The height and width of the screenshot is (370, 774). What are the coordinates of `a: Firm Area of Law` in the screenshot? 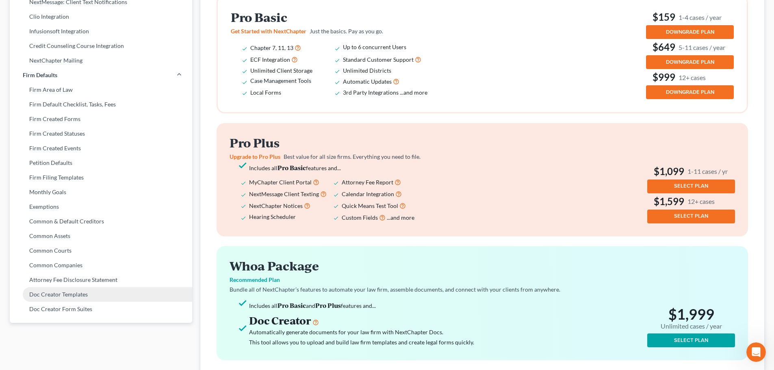 It's located at (101, 90).